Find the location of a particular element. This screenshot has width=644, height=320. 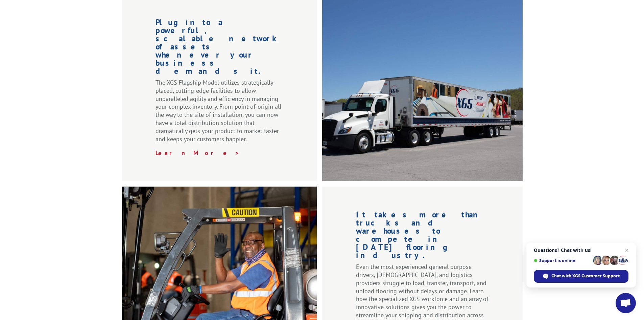

span: Questions? Chat with us! is located at coordinates (581, 250).